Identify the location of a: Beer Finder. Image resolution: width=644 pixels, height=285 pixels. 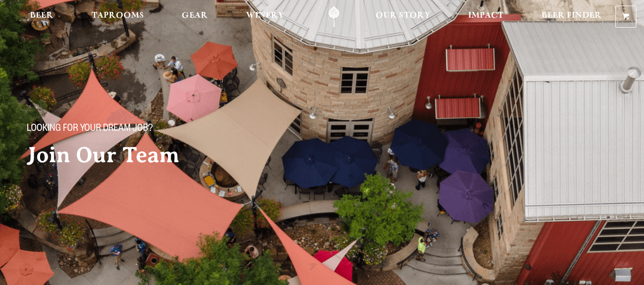
(572, 17).